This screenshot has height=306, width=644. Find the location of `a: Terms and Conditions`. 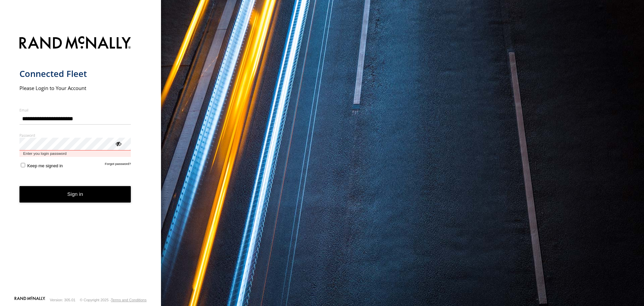

a: Terms and Conditions is located at coordinates (129, 300).